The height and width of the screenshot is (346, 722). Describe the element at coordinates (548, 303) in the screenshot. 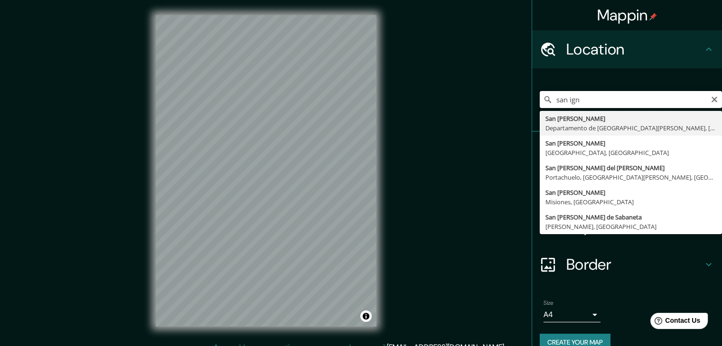

I see `label: Size` at that location.